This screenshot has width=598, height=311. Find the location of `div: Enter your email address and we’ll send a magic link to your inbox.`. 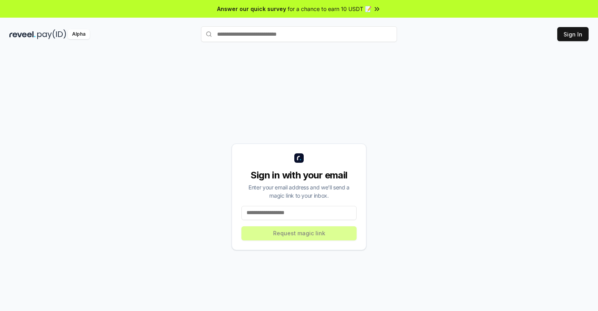

div: Enter your email address and we’ll send a magic link to your inbox. is located at coordinates (299, 191).